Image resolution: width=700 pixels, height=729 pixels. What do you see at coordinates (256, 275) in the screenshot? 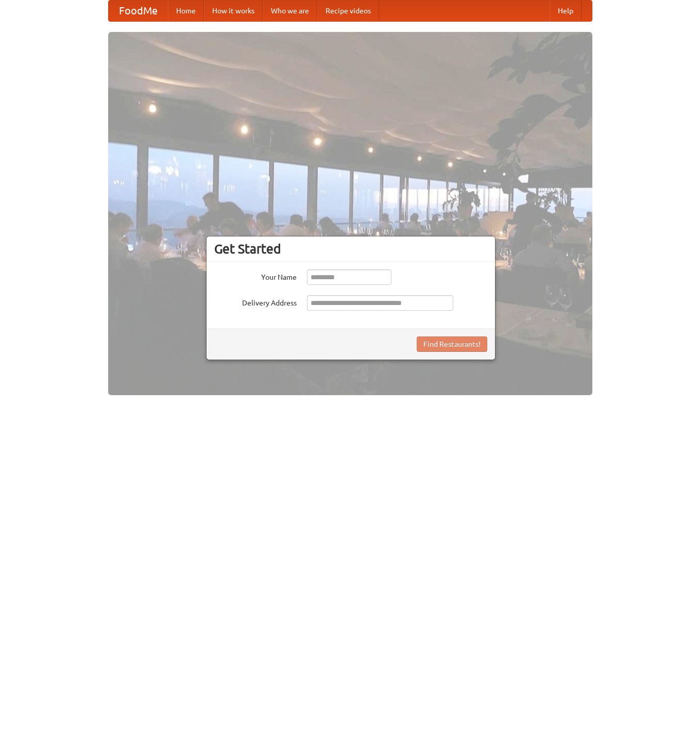
I see `label: Your Name` at bounding box center [256, 275].